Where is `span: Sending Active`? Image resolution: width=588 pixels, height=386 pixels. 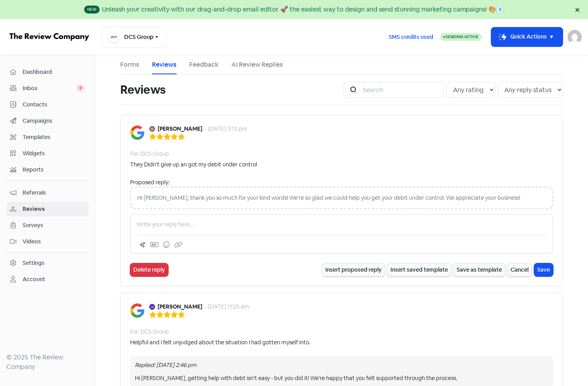 span: Sending Active is located at coordinates (462, 37).